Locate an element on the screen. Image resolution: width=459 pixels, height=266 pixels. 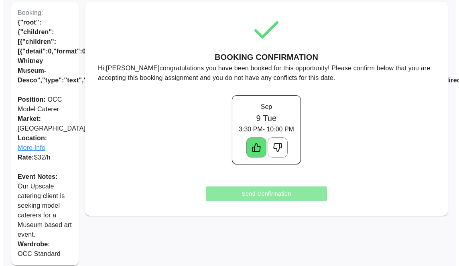
span: More Info is located at coordinates (45, 148).